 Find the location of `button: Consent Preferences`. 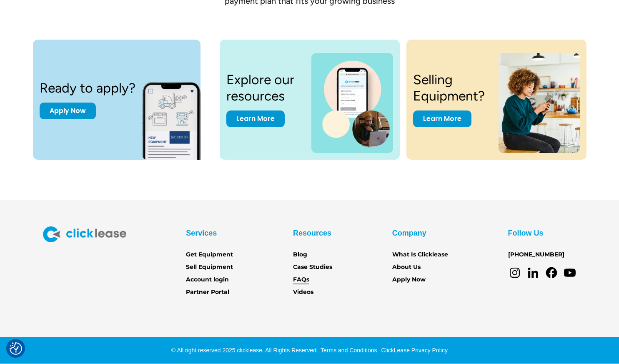

button: Consent Preferences is located at coordinates (16, 348).